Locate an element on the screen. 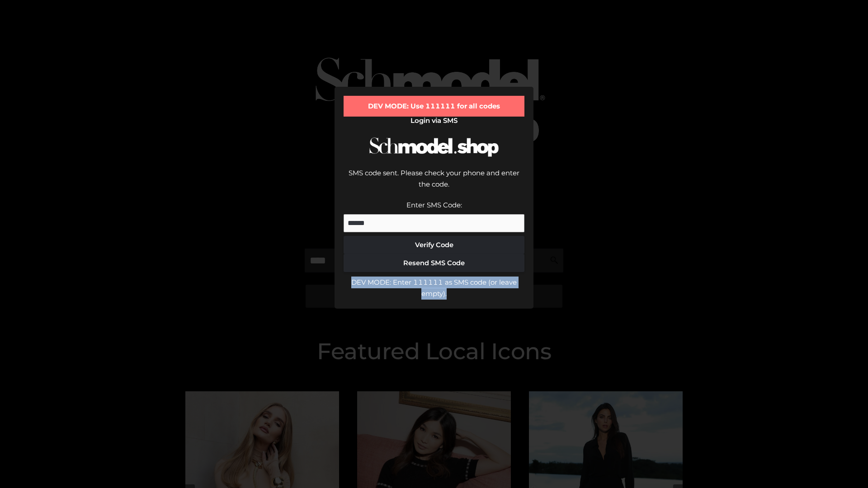  div: DEV MODE: Use 111111 for all codes is located at coordinates (434, 106).